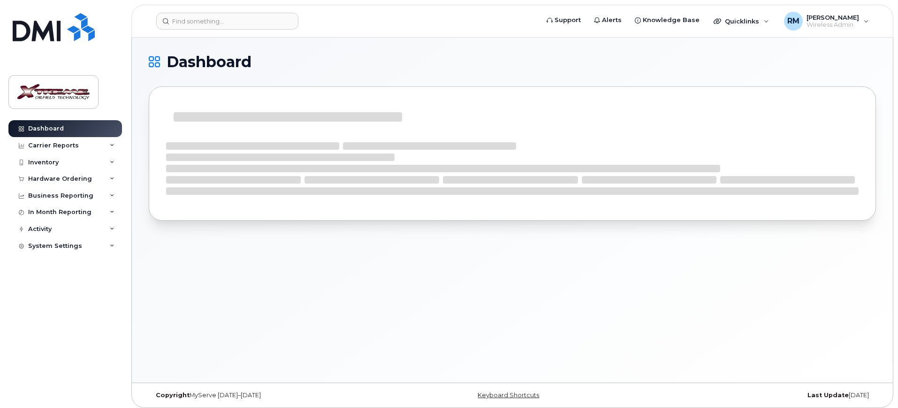  I want to click on strong: Copyright, so click(173, 395).